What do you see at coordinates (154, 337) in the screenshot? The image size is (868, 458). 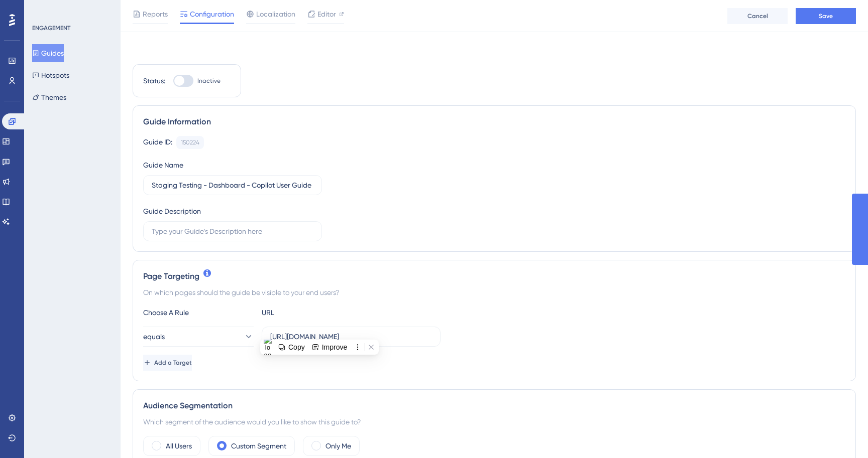 I see `span: equals` at bounding box center [154, 337].